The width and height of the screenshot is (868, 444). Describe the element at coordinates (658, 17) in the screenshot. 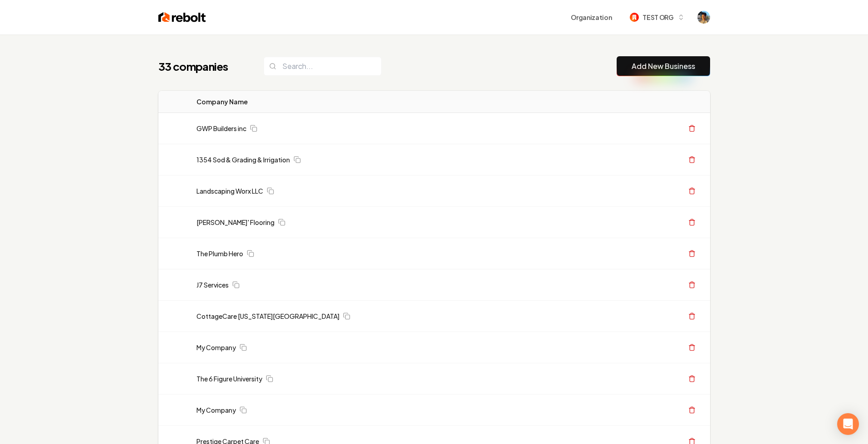

I see `span: TEST ORG` at that location.